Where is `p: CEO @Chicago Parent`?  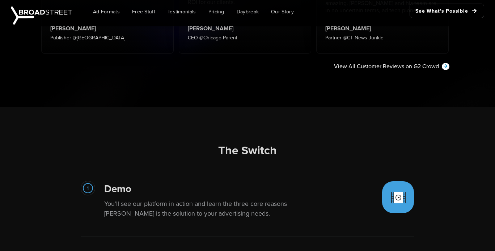 p: CEO @Chicago Parent is located at coordinates (212, 38).